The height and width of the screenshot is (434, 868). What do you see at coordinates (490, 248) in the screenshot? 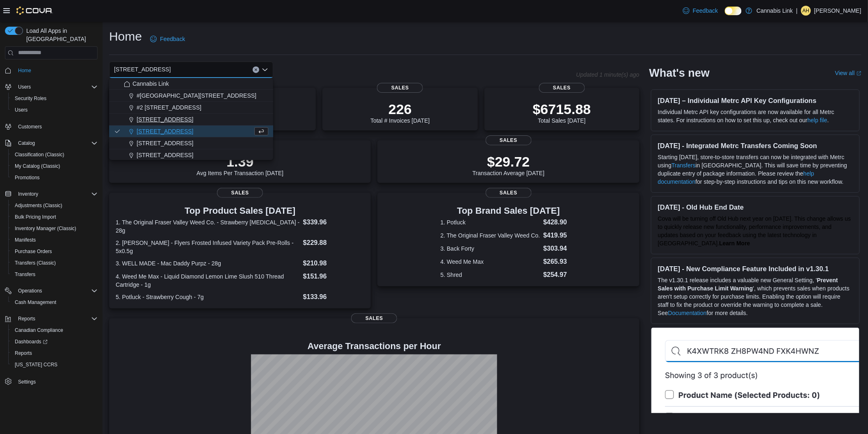
I see `dt: 3. Back Forty` at bounding box center [490, 248].